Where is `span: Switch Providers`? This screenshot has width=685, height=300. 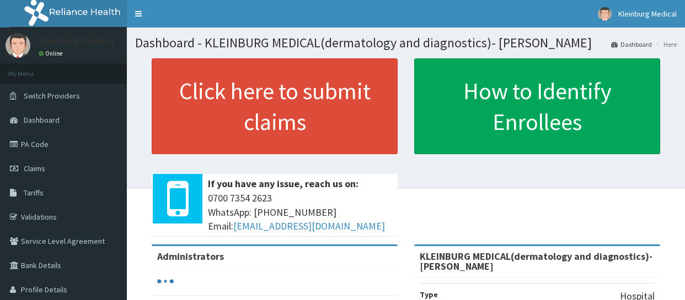 span: Switch Providers is located at coordinates (52, 96).